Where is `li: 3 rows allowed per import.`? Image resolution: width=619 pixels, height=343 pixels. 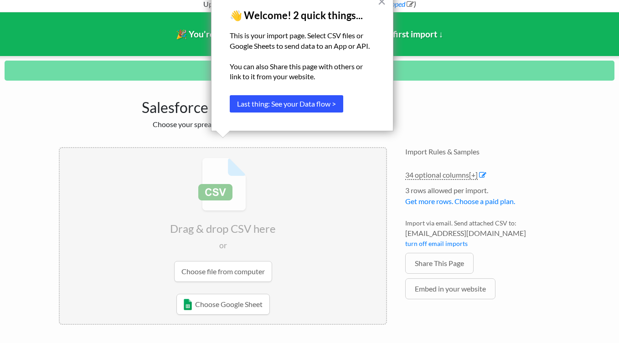
li: 3 rows allowed per import. is located at coordinates (483, 198).